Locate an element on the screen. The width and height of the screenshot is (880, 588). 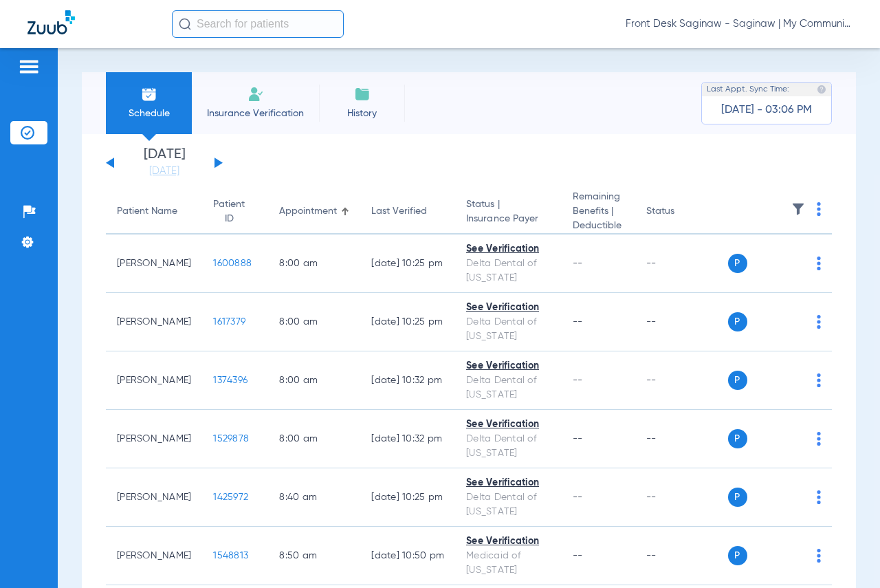
span: 1600888 is located at coordinates (232, 263).